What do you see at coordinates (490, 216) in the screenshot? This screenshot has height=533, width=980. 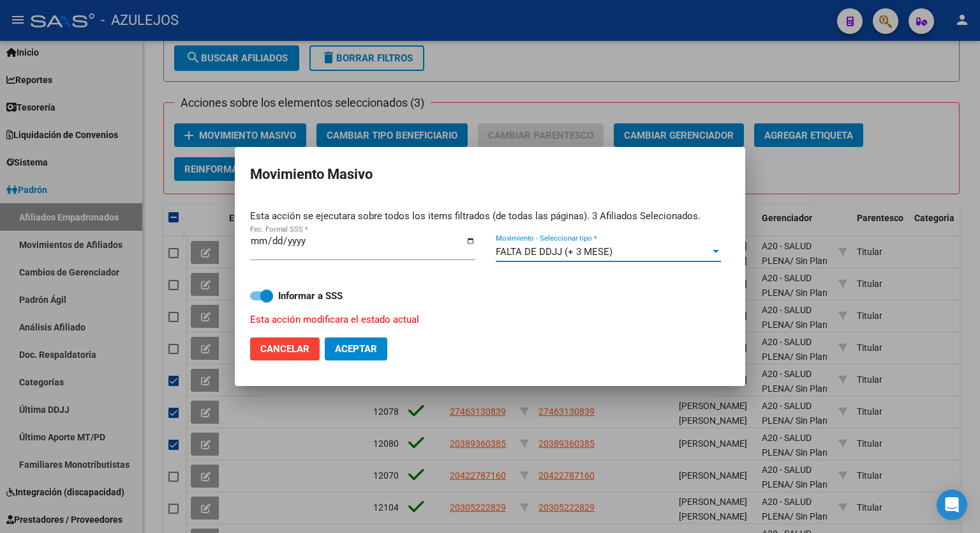 I see `p: Esta acción se ejecutara sobre todos los items filtrados (de todas las páginas). 3 Afiliados Sele...` at bounding box center [490, 216].